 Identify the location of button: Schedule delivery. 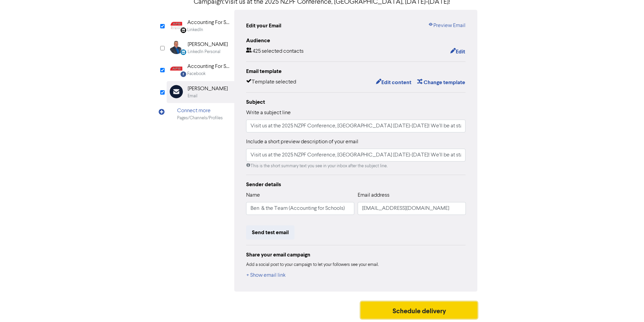
(419, 310).